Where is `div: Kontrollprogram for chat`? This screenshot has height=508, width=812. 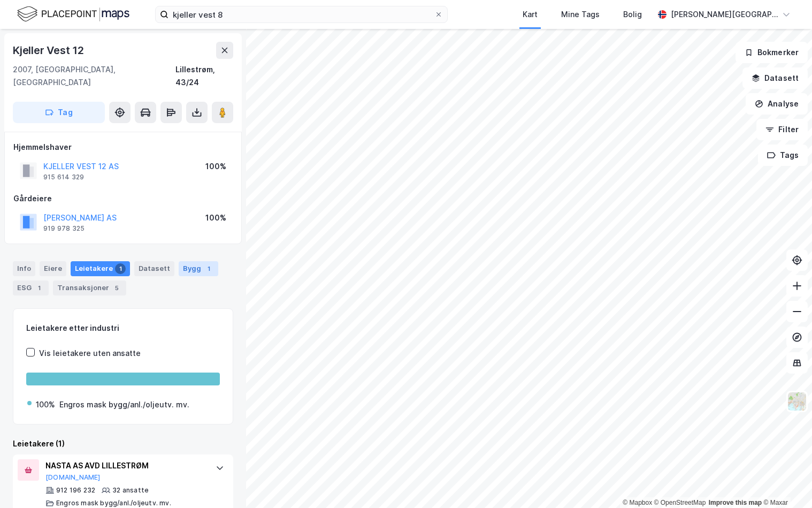
div: Kontrollprogram for chat is located at coordinates (785, 482).